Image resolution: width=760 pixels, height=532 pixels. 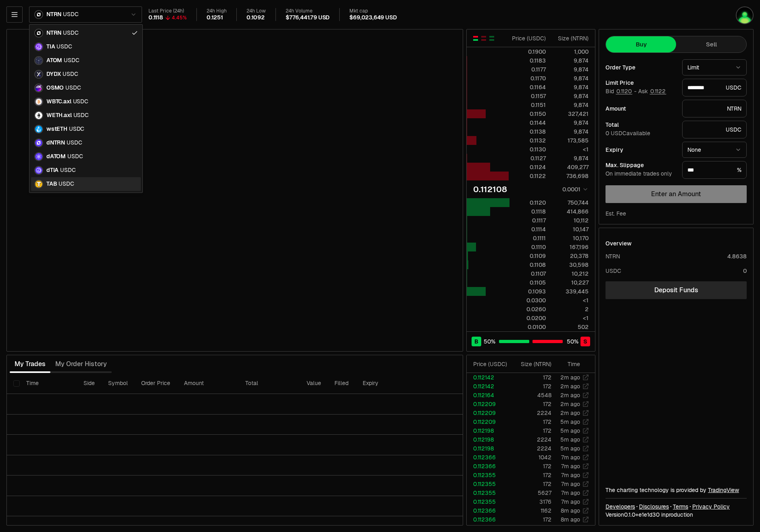 I want to click on img: wstETH Logo, so click(x=39, y=129).